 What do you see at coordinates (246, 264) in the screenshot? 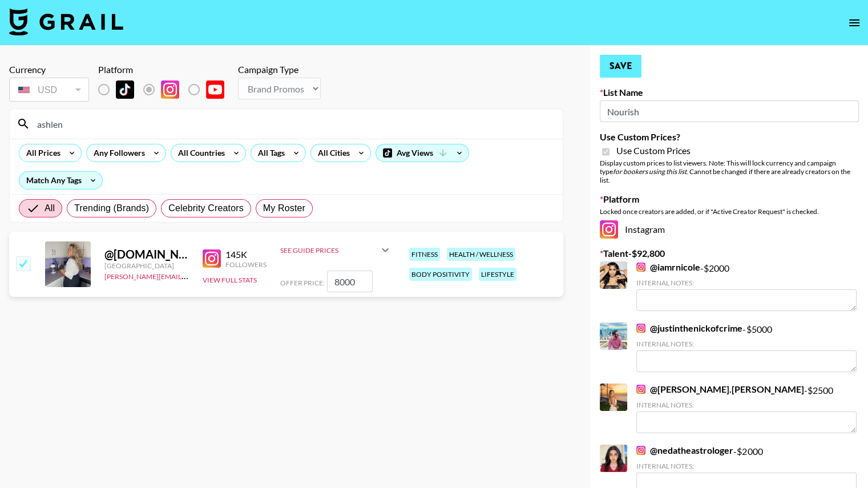
I see `div: Followers` at bounding box center [246, 264].